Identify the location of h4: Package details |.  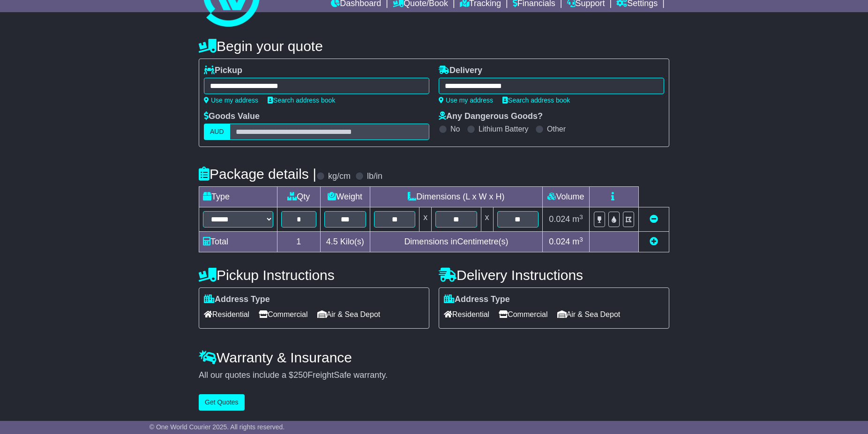
(257, 174).